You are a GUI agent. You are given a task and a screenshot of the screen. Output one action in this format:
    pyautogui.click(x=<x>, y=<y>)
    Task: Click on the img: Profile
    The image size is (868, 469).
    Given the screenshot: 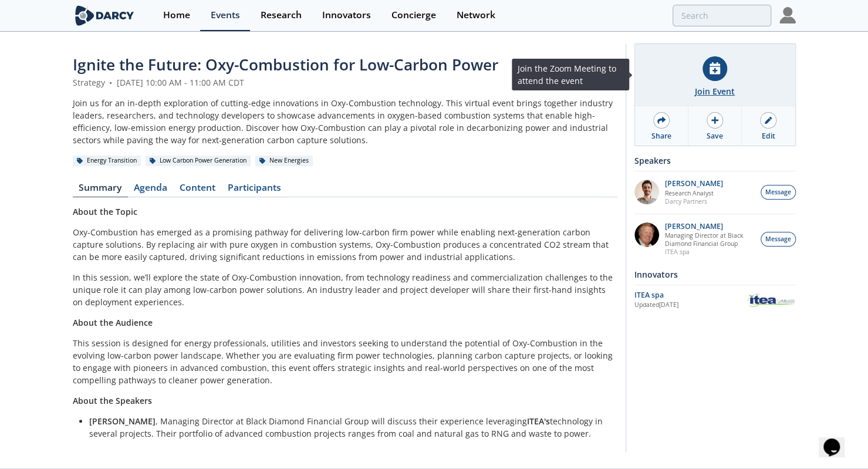 What is the action you would take?
    pyautogui.click(x=788, y=15)
    